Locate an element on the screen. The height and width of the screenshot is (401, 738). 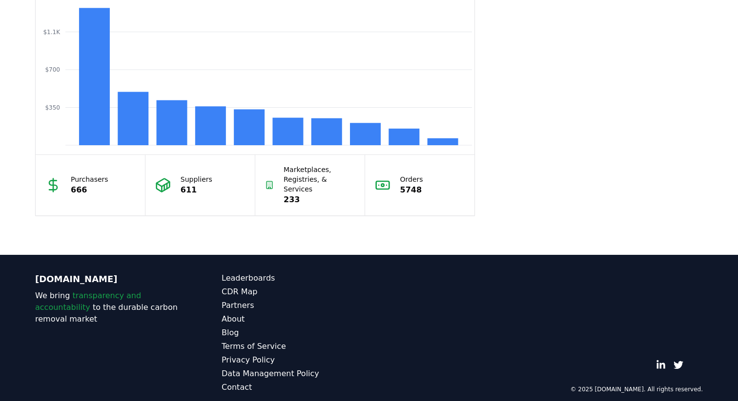
a: LinkedIn is located at coordinates (660, 365).